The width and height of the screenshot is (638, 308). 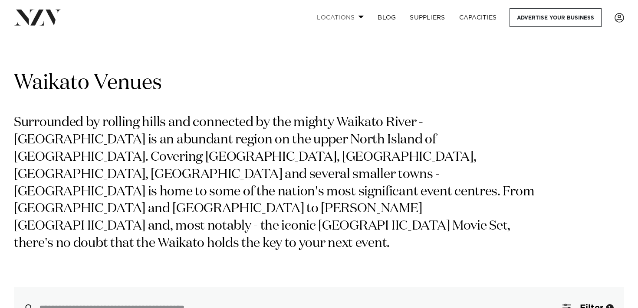 I want to click on a: Advertise your business, so click(x=555, y=17).